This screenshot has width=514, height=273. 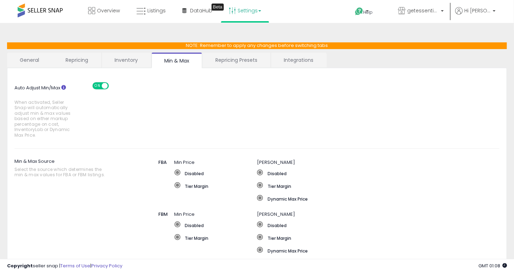 I want to click on span: getessentialshub, so click(x=423, y=11).